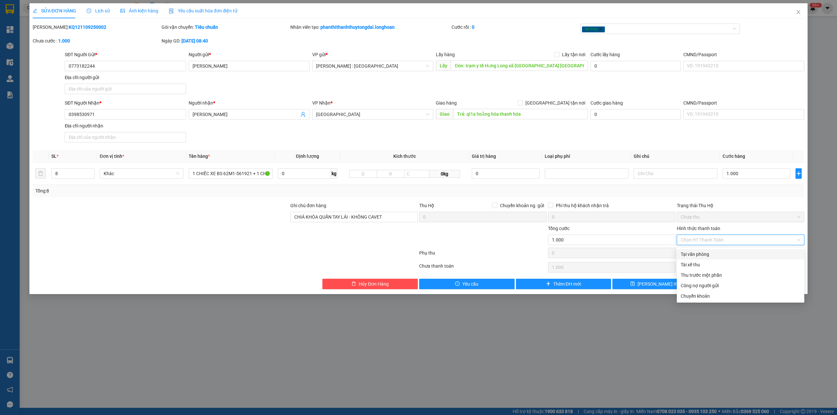  I want to click on span: Định lượng, so click(307, 156).